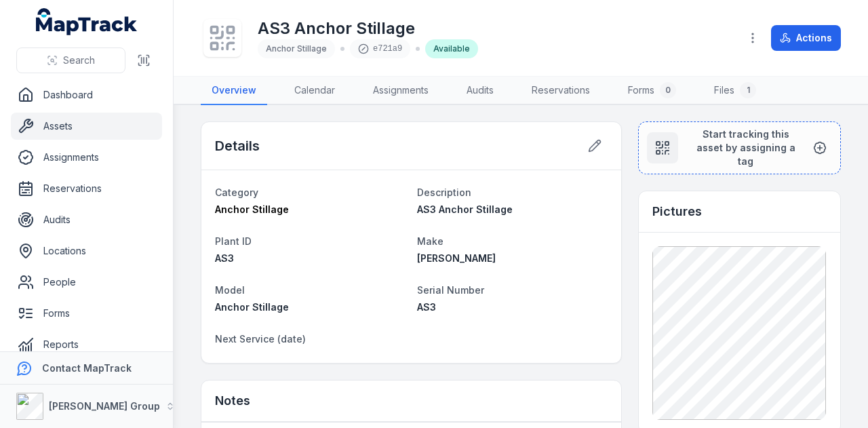 Image resolution: width=868 pixels, height=428 pixels. Describe the element at coordinates (230, 290) in the screenshot. I see `span: Model` at that location.